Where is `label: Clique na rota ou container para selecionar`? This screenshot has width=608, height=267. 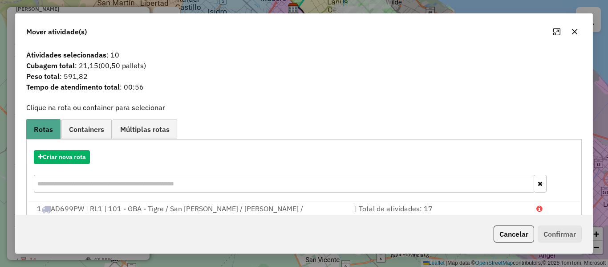 label: Clique na rota ou container para selecionar is located at coordinates (96, 107).